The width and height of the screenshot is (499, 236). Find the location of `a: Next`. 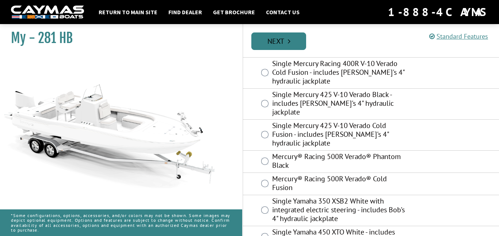

a: Next is located at coordinates (279, 41).